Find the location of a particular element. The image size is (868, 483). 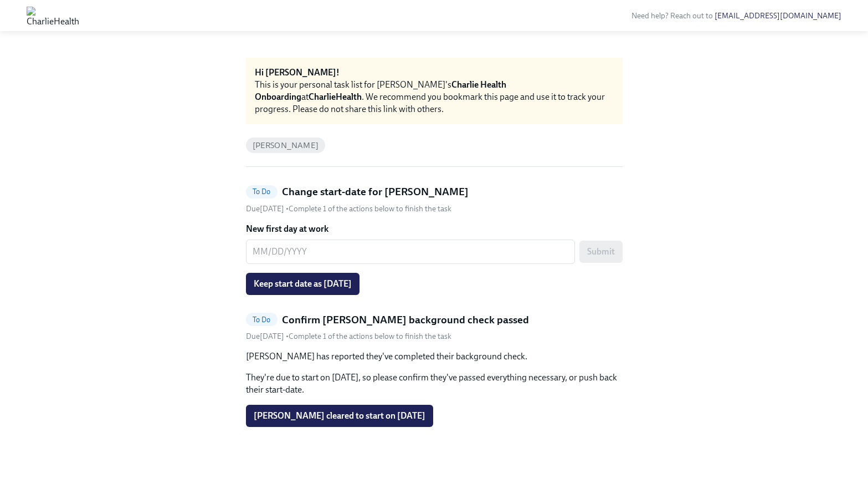

strong: CharlieHealth is located at coordinates (335, 96).